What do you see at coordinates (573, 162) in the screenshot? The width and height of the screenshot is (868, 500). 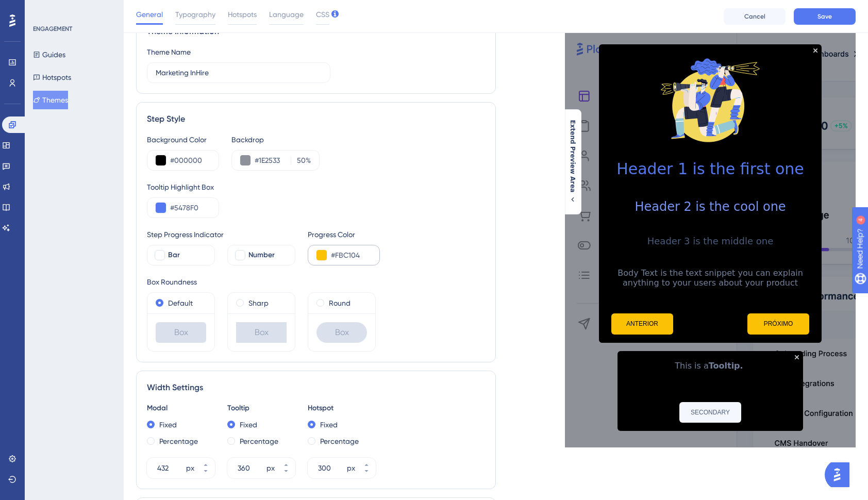 I see `button: Extend Preview Area` at bounding box center [573, 162].